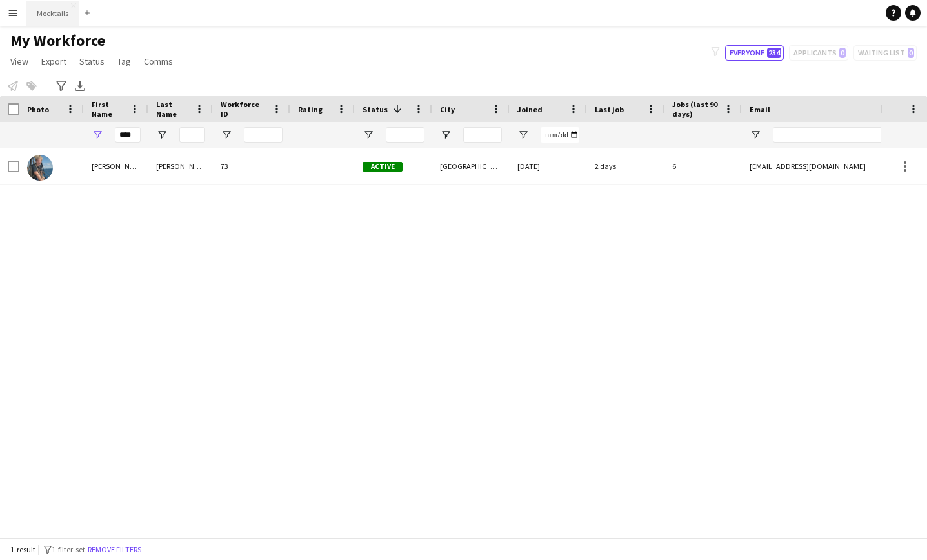 The height and width of the screenshot is (560, 927). Describe the element at coordinates (108, 109) in the screenshot. I see `span: First Name` at that location.